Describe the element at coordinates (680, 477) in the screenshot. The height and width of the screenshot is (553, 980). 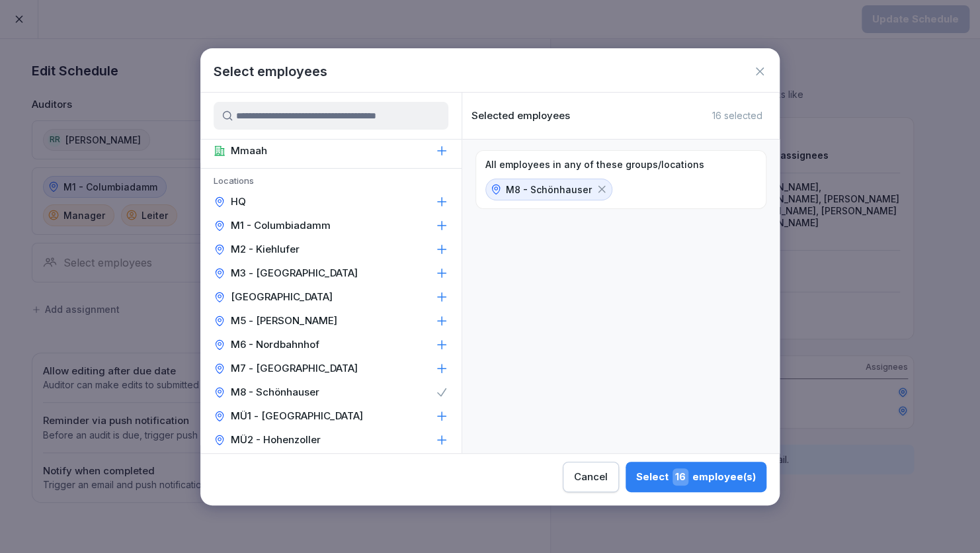
I see `span: 16` at that location.